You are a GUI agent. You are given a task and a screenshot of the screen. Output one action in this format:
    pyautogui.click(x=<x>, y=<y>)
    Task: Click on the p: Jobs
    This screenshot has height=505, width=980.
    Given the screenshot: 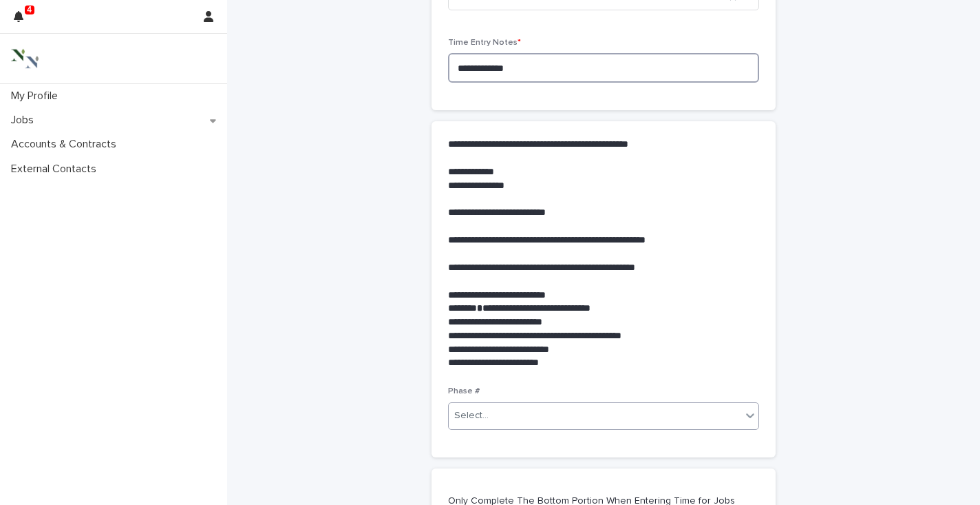 What is the action you would take?
    pyautogui.click(x=25, y=120)
    